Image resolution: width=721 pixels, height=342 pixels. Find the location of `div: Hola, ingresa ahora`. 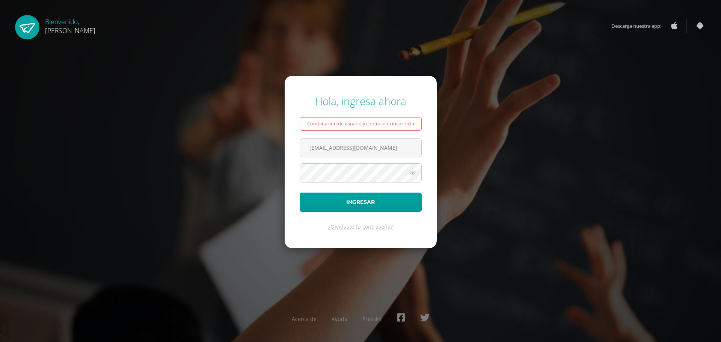

div: Hola, ingresa ahora is located at coordinates (360, 101).